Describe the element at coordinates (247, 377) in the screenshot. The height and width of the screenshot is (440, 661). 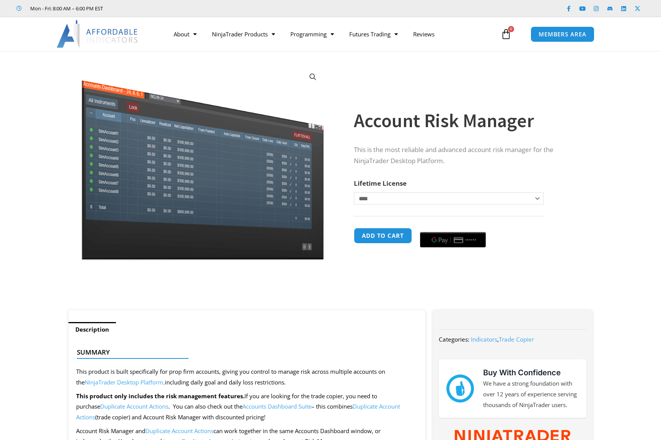
I see `p: This product is built specifically for prop firm accounts, giving you control to manage risk acro...` at that location.